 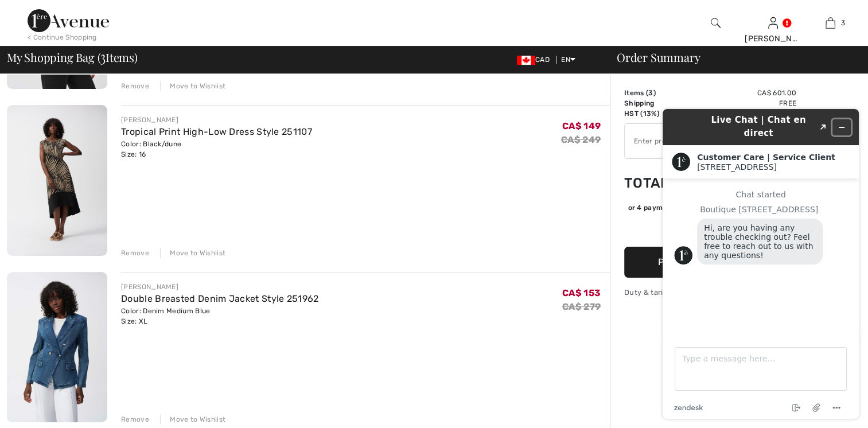 I want to click on div: Chat started, so click(x=107, y=95).